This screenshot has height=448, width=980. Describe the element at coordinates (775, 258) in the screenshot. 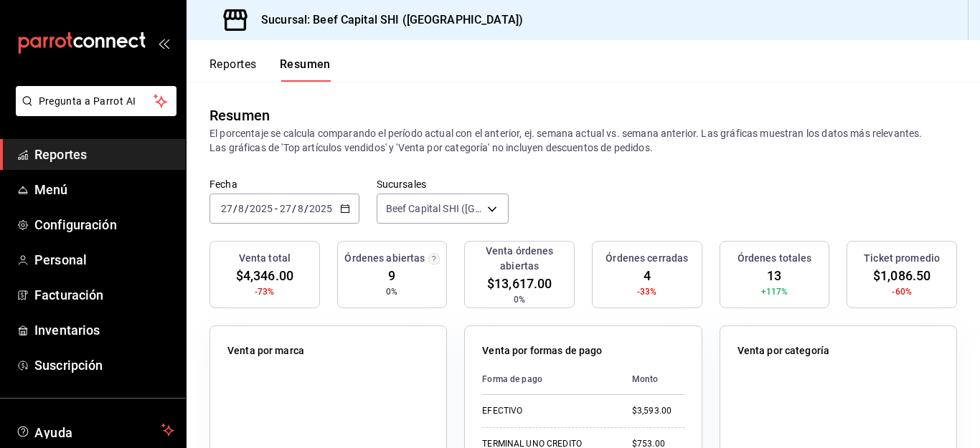

I see `h3: Órdenes totales` at that location.